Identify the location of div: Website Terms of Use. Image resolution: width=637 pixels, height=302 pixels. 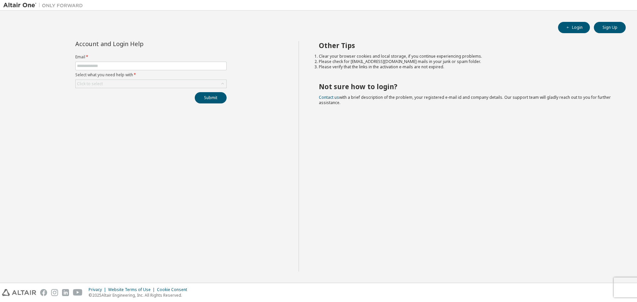
(132, 290).